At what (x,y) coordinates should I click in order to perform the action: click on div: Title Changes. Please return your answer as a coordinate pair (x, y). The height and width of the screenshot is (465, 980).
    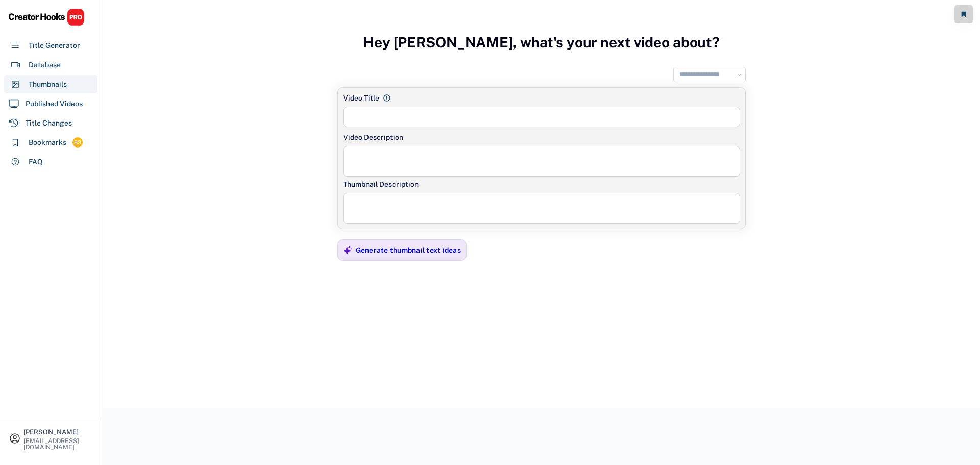
    Looking at the image, I should click on (49, 123).